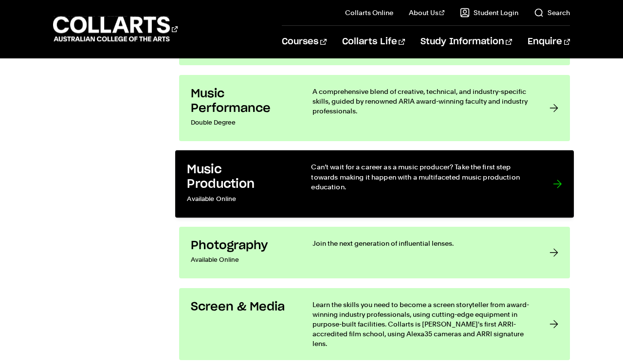 The image size is (623, 364). What do you see at coordinates (552, 13) in the screenshot?
I see `a: Search` at bounding box center [552, 13].